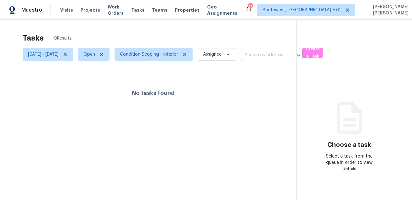  Describe the element at coordinates (212, 54) in the screenshot. I see `span: Assignee` at that location.